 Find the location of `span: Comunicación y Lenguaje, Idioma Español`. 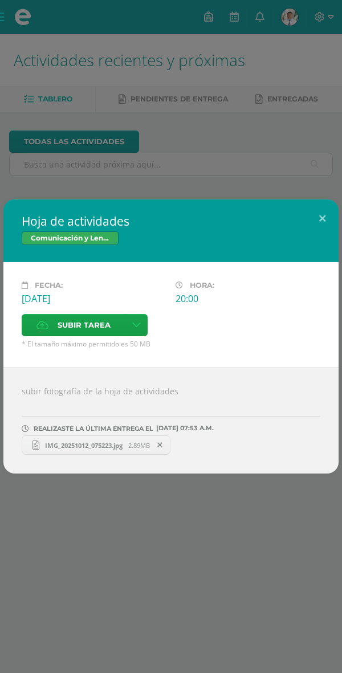

span: Comunicación y Lenguaje, Idioma Español is located at coordinates (70, 238).